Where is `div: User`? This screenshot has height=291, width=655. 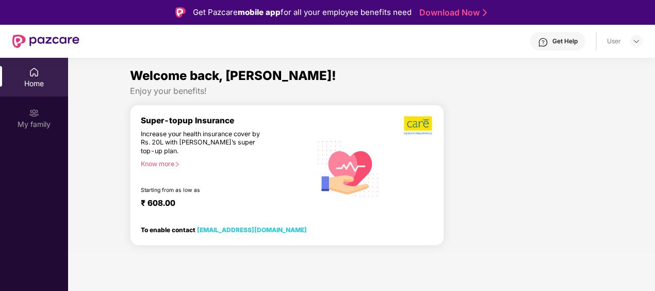 div: User is located at coordinates (614, 41).